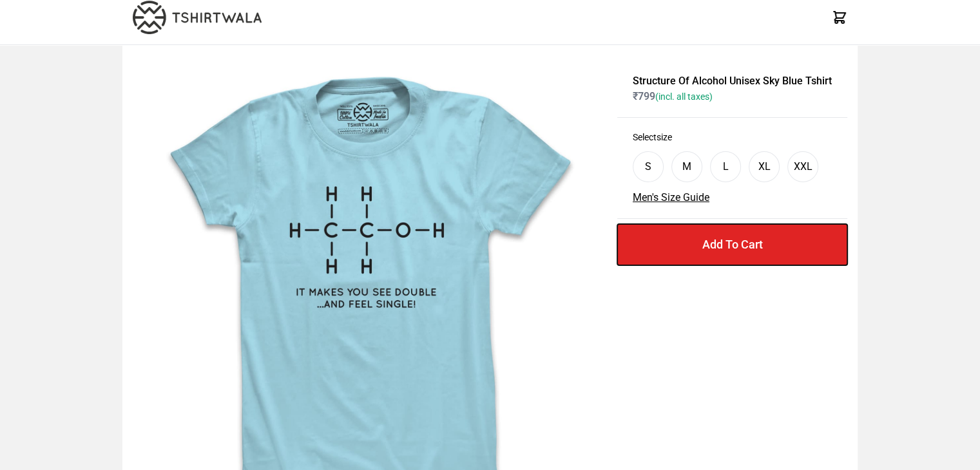 The width and height of the screenshot is (980, 470). Describe the element at coordinates (673, 96) in the screenshot. I see `span: ₹ 799` at that location.